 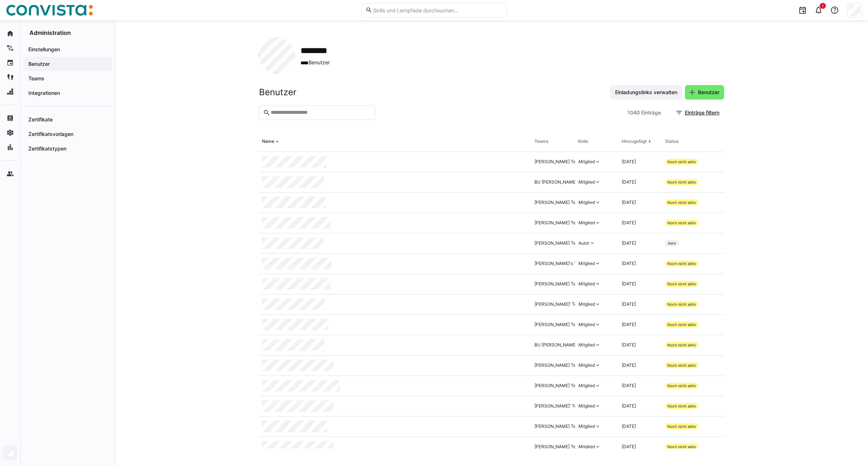 I want to click on span: 1, so click(x=823, y=6).